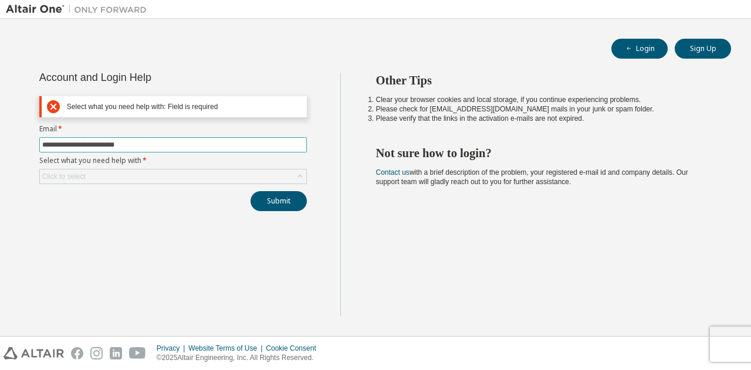 The height and width of the screenshot is (370, 751). I want to click on div: Cookie Consent, so click(294, 348).